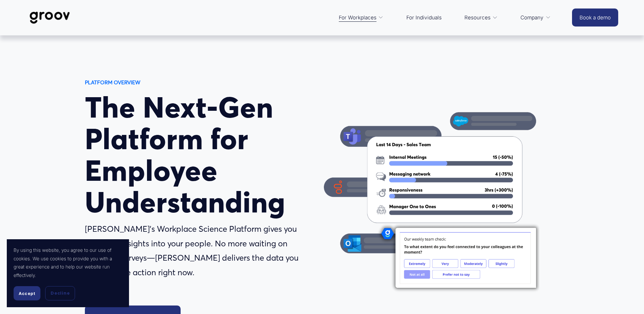  What do you see at coordinates (68, 262) in the screenshot?
I see `p: By using this website, you agree to our use of cookies. We use cookies to provide you with a grea...` at bounding box center [68, 262].